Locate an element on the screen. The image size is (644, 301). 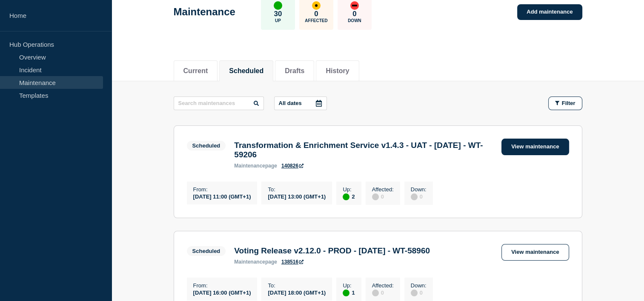
button: All dates is located at coordinates (300, 104).